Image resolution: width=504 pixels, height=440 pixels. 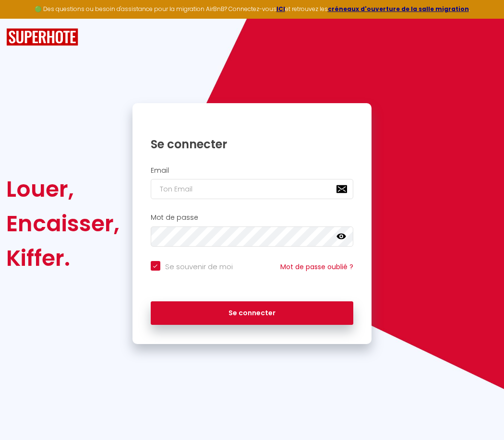 I want to click on img: SuperHote logo, so click(x=42, y=37).